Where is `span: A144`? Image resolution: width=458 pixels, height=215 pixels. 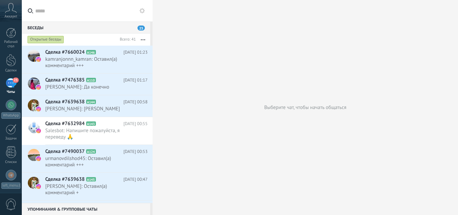
span: A144 is located at coordinates (91, 102).